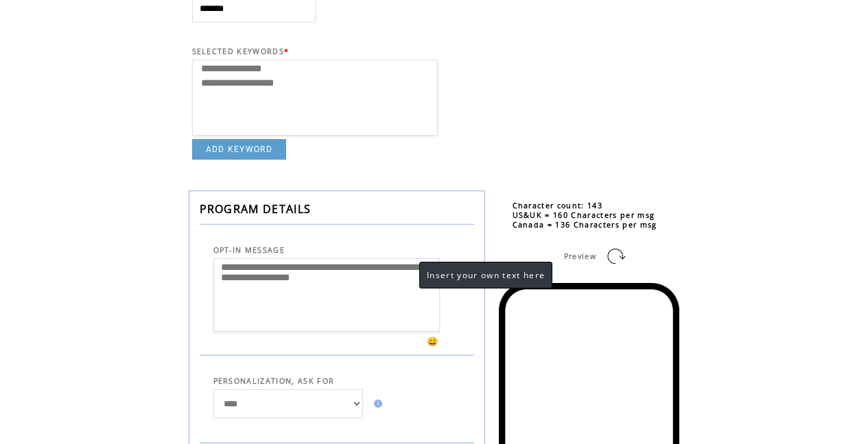  Describe the element at coordinates (273, 382) in the screenshot. I see `span: PERSONALIZATION, ASK FOR` at that location.